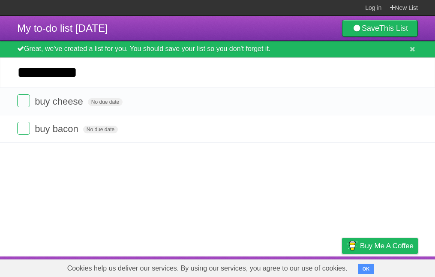 The height and width of the screenshot is (277, 435). I want to click on a: About, so click(237, 267).